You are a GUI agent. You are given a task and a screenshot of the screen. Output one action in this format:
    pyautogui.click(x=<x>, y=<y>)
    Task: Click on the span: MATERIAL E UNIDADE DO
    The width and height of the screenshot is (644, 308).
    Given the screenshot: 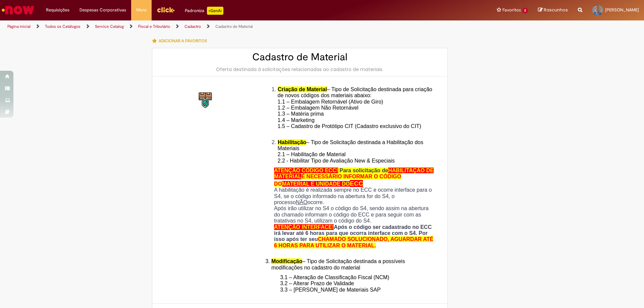 What is the action you would take?
    pyautogui.click(x=316, y=184)
    